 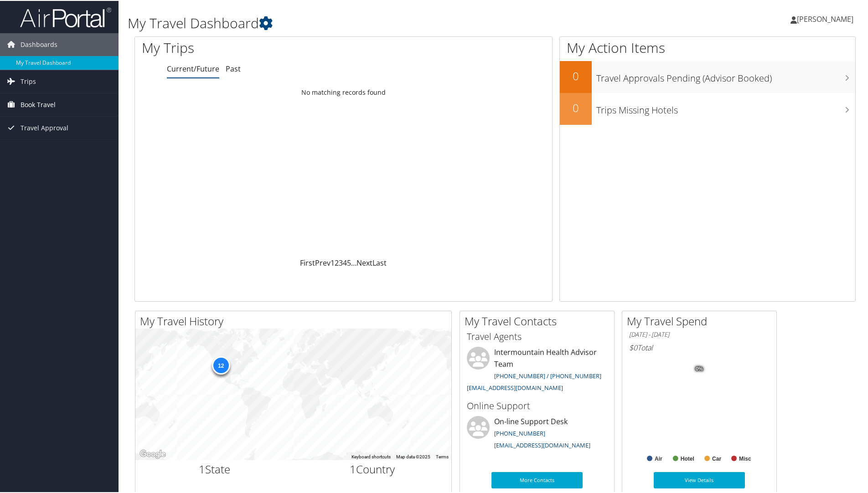 What do you see at coordinates (153, 453) in the screenshot?
I see `img: Google` at bounding box center [153, 453].